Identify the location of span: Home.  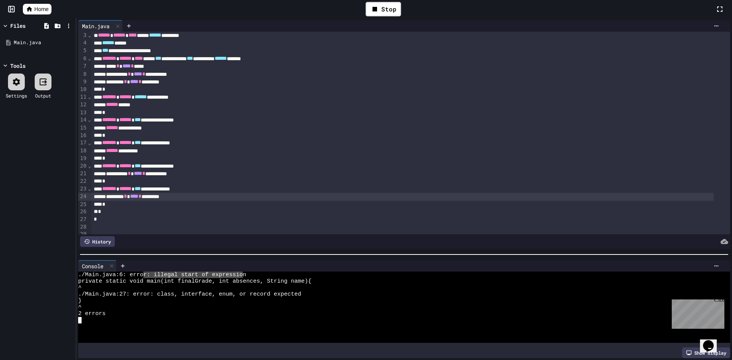
(41, 9).